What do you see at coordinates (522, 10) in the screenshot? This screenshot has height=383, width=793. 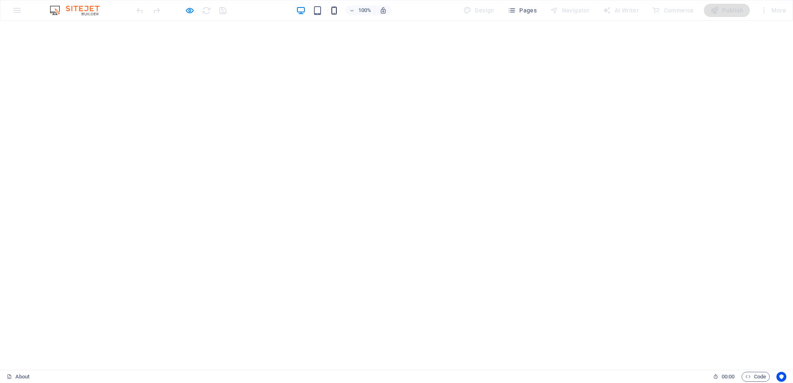 I see `span: Pages` at bounding box center [522, 10].